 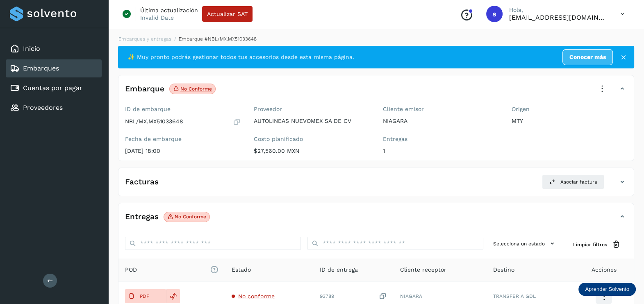 I want to click on div: FacturasAsociar factura, so click(x=376, y=185).